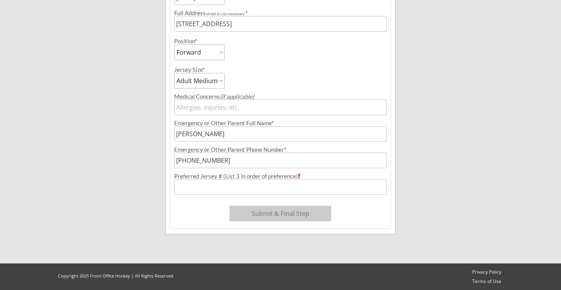 The width and height of the screenshot is (561, 290). I want to click on div: Preferred Jersey # (List 3 in order of preference), so click(281, 176).